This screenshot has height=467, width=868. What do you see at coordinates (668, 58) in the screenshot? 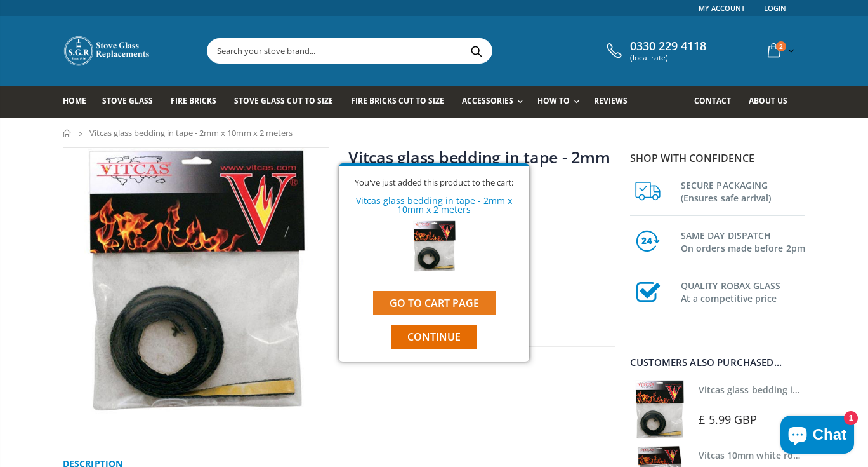
I see `span: (local rate)` at bounding box center [668, 58].